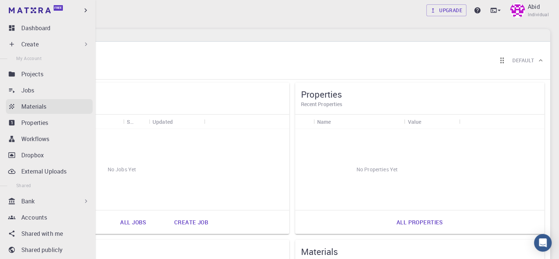  I want to click on div: Bank, so click(49, 201).